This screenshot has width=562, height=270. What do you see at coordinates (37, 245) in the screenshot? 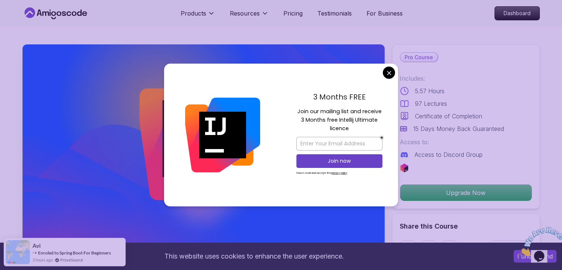
I see `span: Avi` at bounding box center [37, 245].